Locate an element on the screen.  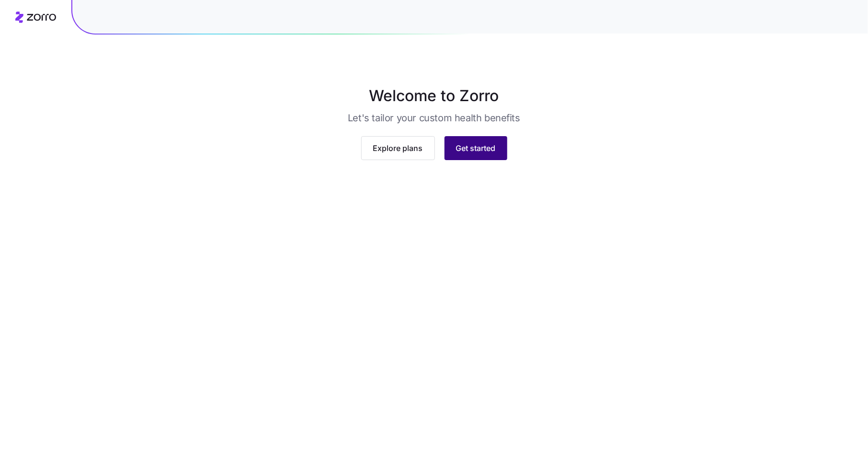
button: Explore plans is located at coordinates (398, 148).